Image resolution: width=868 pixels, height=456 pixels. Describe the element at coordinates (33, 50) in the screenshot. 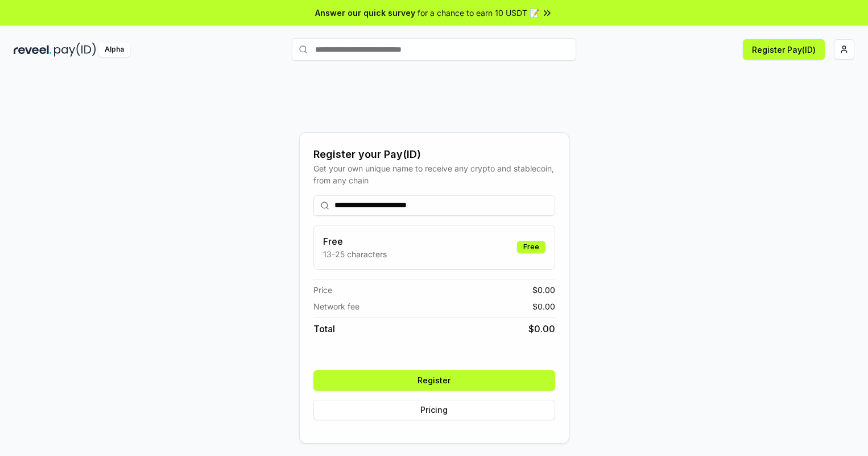

I see `img: reveel_dark` at that location.